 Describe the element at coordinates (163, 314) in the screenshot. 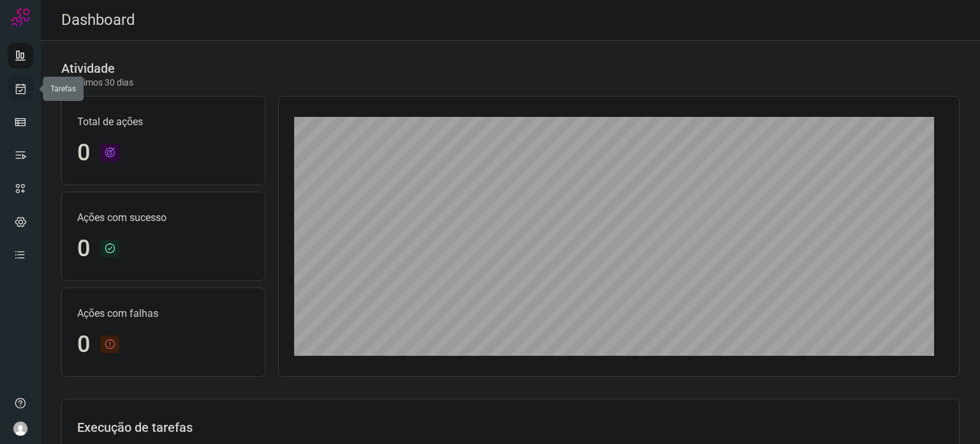

I see `p: Ações com falhas` at that location.